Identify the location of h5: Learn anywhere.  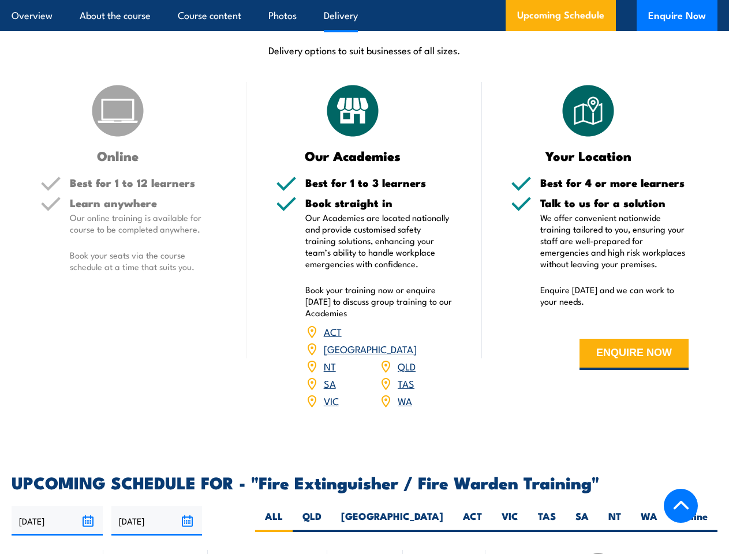
(144, 203).